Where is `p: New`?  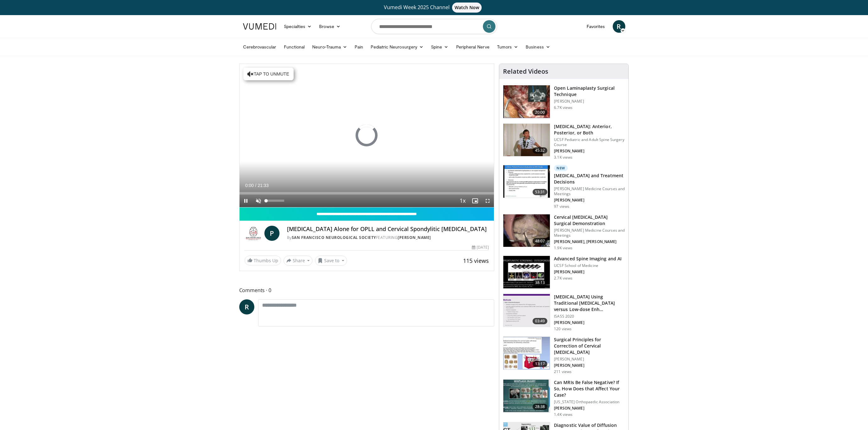 p: New is located at coordinates (561, 168).